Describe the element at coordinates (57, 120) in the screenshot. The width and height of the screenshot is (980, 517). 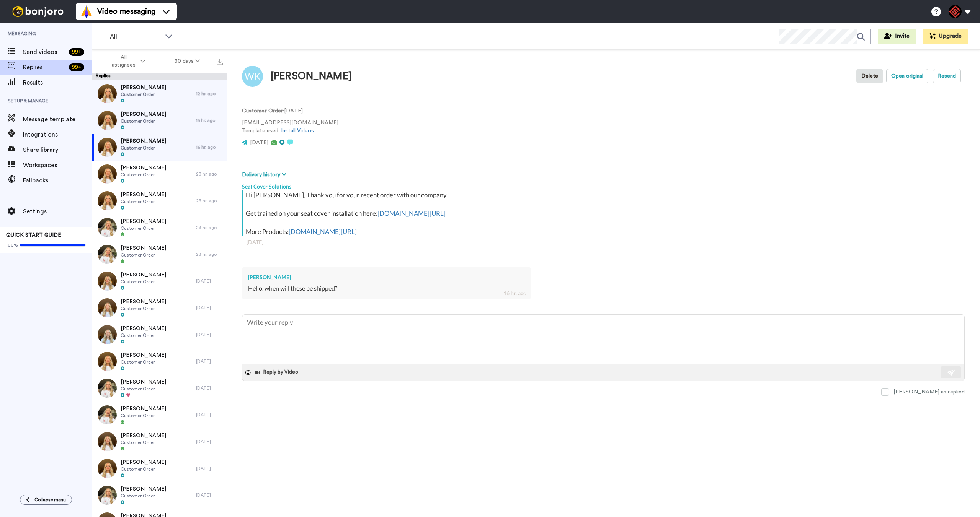
I see `span: Message template` at that location.